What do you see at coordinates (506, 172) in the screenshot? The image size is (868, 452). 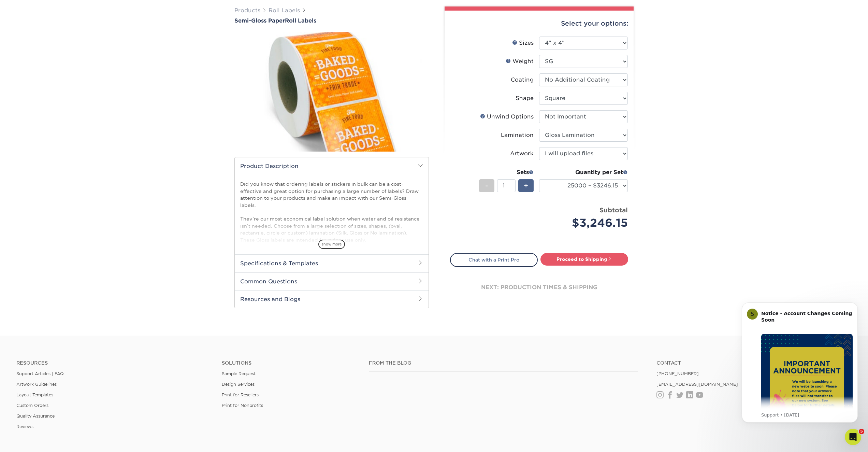 I see `div: Sets` at bounding box center [506, 172].